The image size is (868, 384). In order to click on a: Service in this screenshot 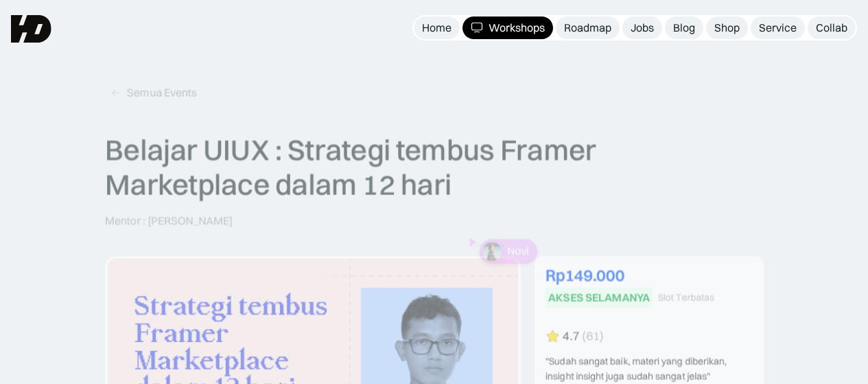, I will do `click(778, 27)`.